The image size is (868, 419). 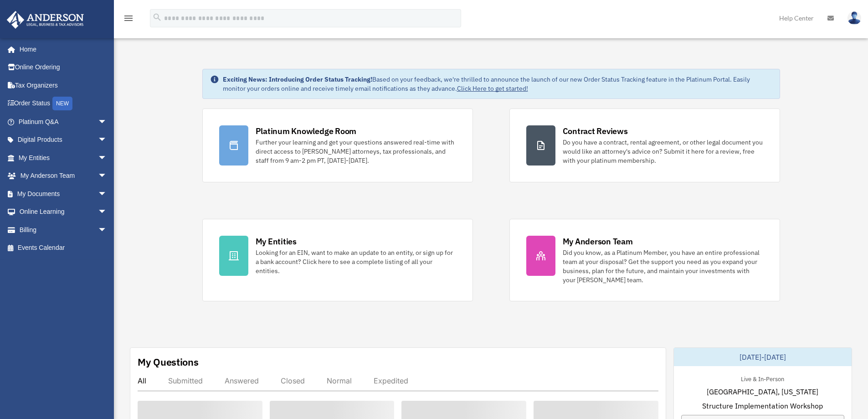 What do you see at coordinates (63, 104) in the screenshot?
I see `div: NEW` at bounding box center [63, 104].